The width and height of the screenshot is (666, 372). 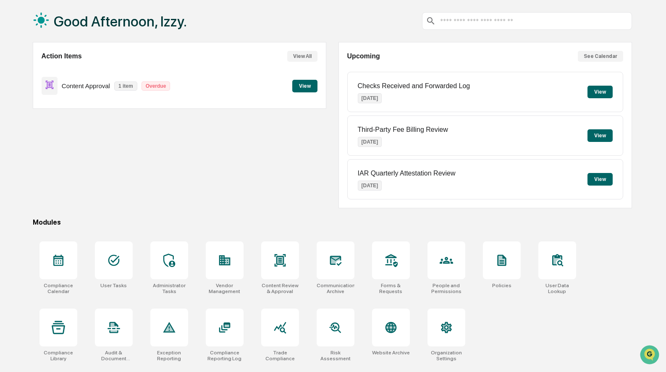 I want to click on div: People and Permissions, so click(x=447, y=289).